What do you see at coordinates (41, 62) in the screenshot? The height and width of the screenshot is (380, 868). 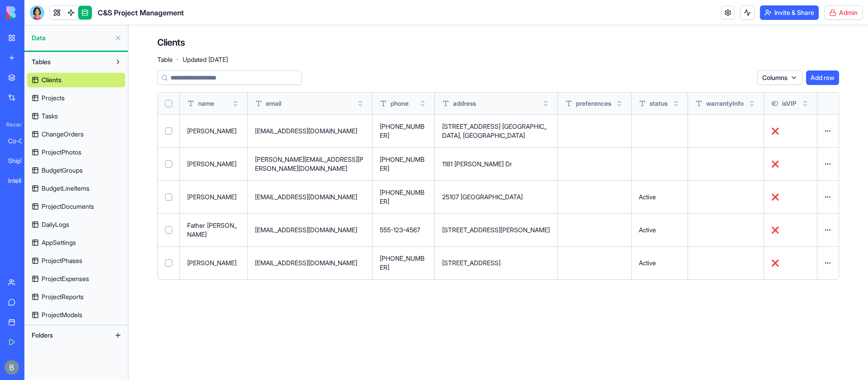 I see `span: Tables` at bounding box center [41, 62].